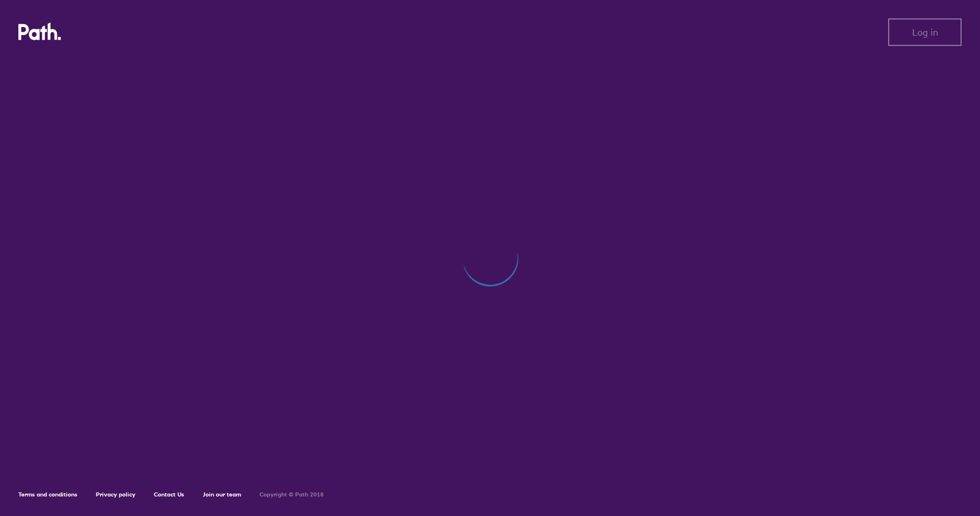  What do you see at coordinates (48, 494) in the screenshot?
I see `a: Terms and conditions` at bounding box center [48, 494].